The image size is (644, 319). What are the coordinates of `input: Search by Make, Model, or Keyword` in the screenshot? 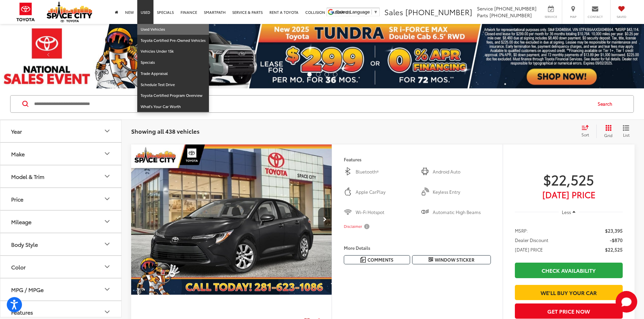 It's located at (313, 104).